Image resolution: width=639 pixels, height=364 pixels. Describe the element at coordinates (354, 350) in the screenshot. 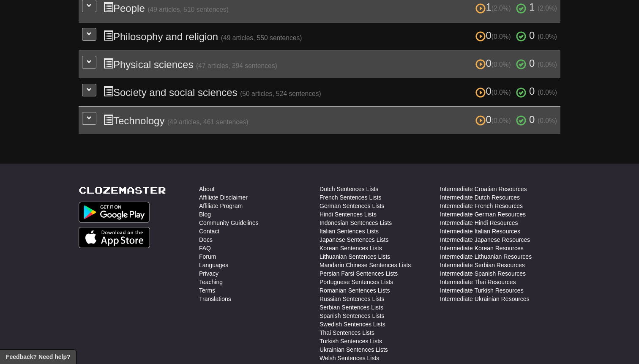

I see `a: Ukrainian Sentences Lists` at that location.